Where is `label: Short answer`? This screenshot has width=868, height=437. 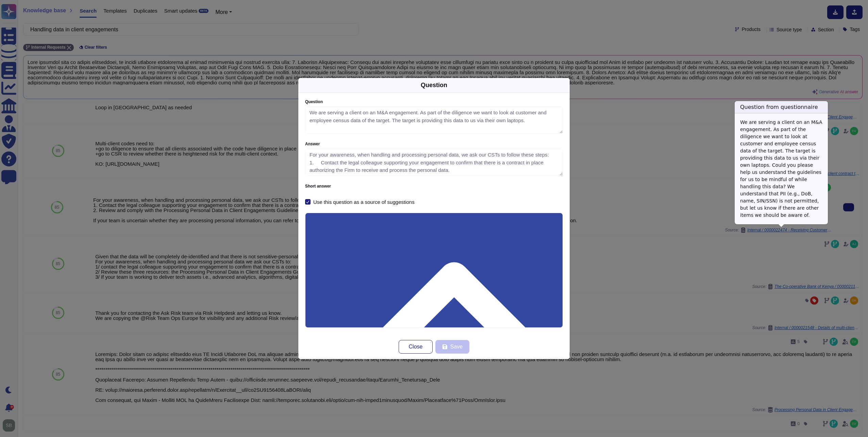
label: Short answer is located at coordinates (434, 186).